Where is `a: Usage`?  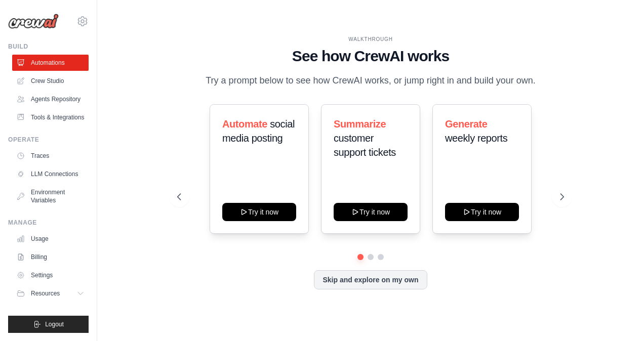
a: Usage is located at coordinates (50, 239).